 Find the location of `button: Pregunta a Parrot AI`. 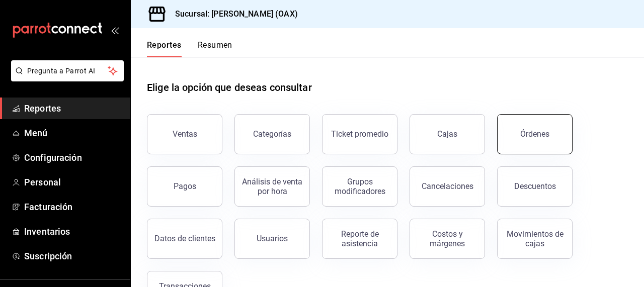

button: Pregunta a Parrot AI is located at coordinates (67, 71).